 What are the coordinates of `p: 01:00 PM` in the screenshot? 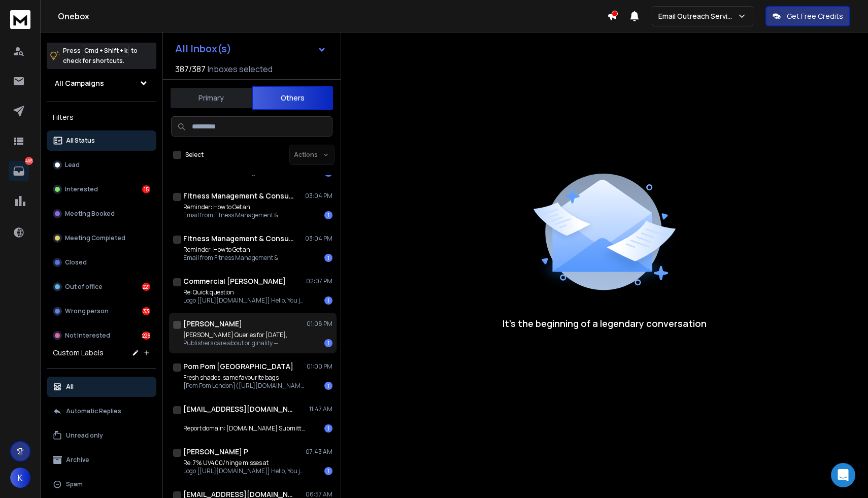 It's located at (319, 366).